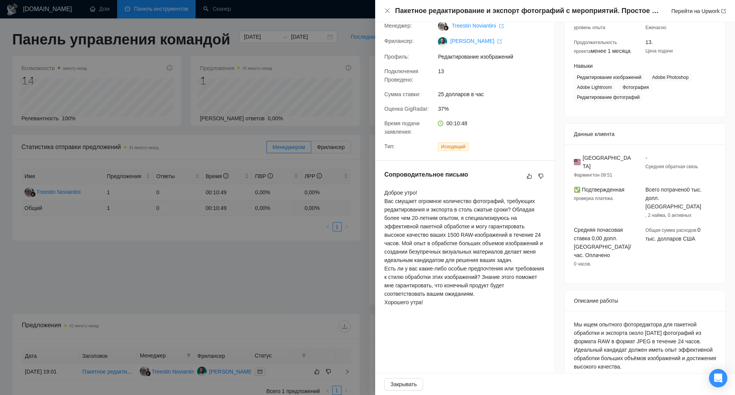 Image resolution: width=735 pixels, height=395 pixels. I want to click on font: уровень опыта, so click(589, 28).